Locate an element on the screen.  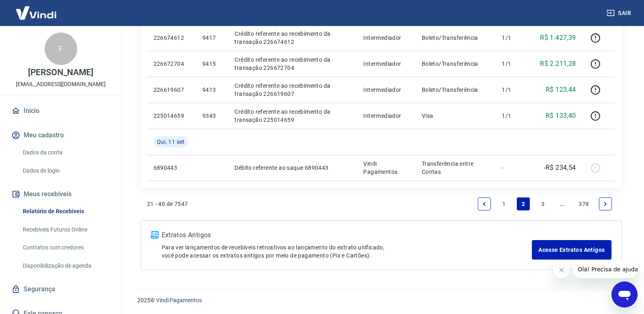
p: Crédito referente ao recebimento da transação 226619607 is located at coordinates (292, 90).